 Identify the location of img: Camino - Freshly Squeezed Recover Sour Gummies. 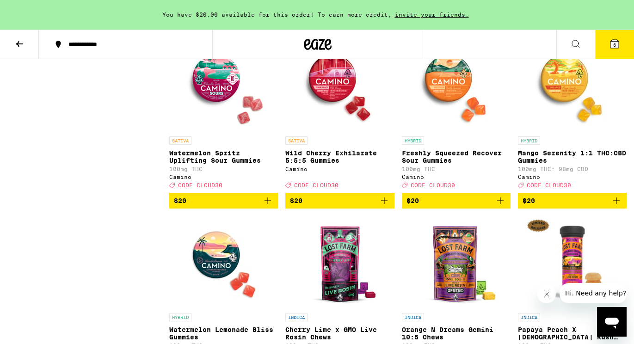
(456, 86).